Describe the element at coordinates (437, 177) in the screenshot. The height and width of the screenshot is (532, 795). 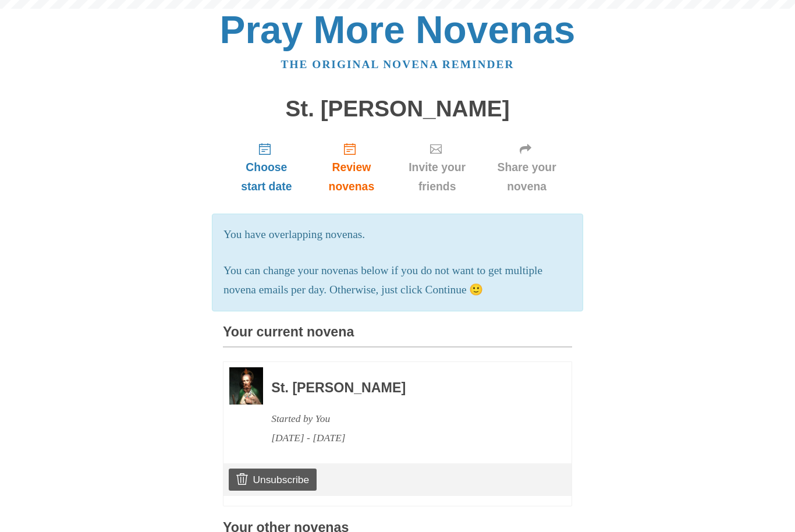
I see `span: Invite your friends` at that location.